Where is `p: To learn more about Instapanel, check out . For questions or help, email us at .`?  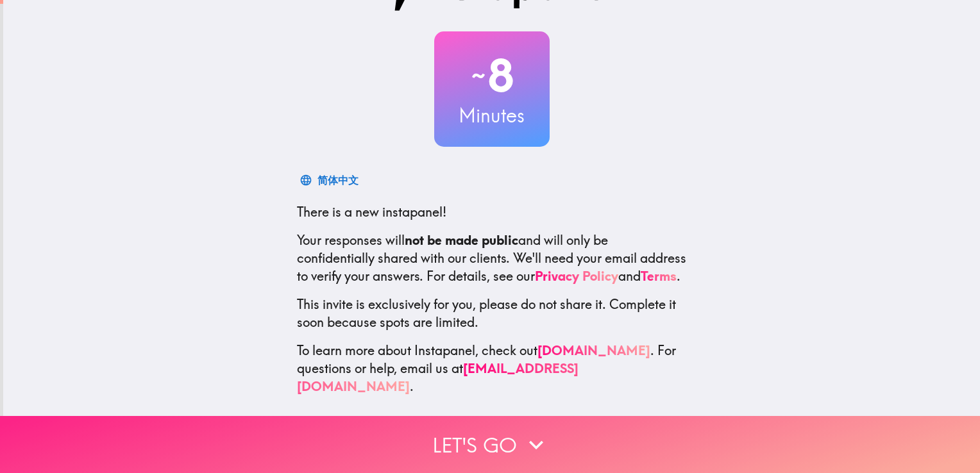 p: To learn more about Instapanel, check out . For questions or help, email us at . is located at coordinates (492, 369).